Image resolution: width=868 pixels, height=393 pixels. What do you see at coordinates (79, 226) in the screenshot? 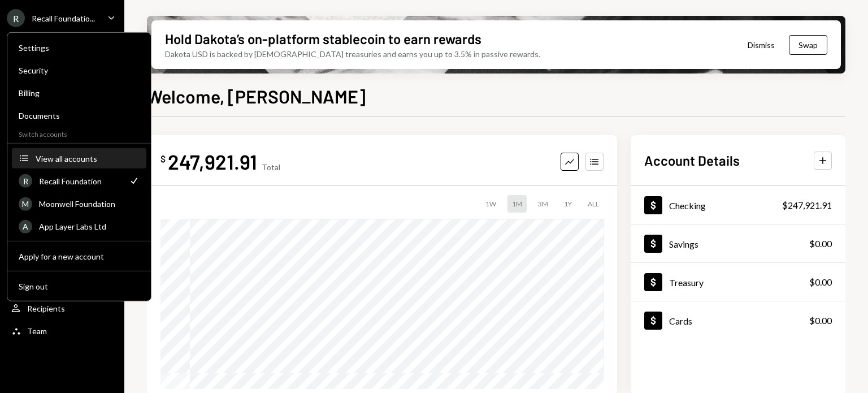
I see `a: AApp Layer Labs Ltd` at bounding box center [79, 226].